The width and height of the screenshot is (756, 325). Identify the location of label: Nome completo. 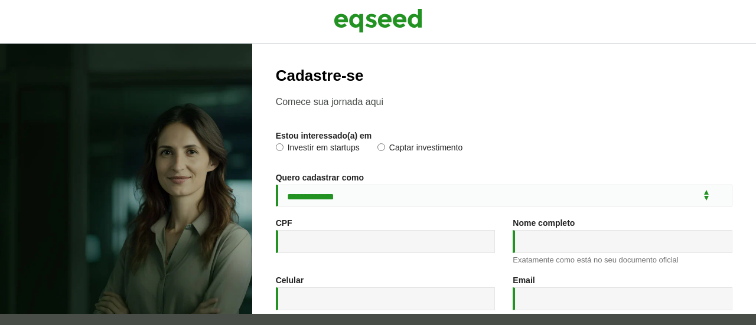
(543, 223).